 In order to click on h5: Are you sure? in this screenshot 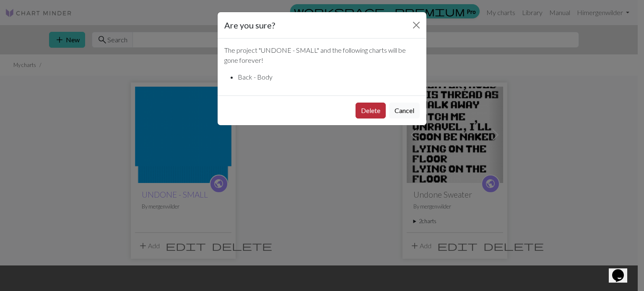, I will do `click(249, 25)`.